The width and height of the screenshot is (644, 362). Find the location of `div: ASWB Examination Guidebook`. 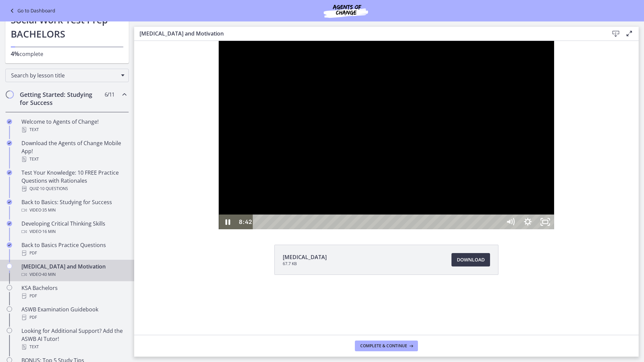

div: ASWB Examination Guidebook is located at coordinates (74, 313).